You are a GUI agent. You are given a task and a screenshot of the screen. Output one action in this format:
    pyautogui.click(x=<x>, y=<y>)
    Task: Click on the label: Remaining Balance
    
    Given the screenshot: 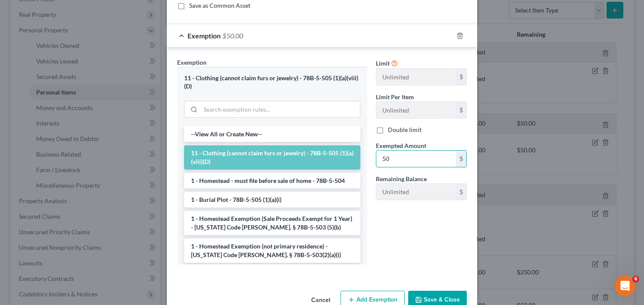 What is the action you would take?
    pyautogui.click(x=401, y=179)
    